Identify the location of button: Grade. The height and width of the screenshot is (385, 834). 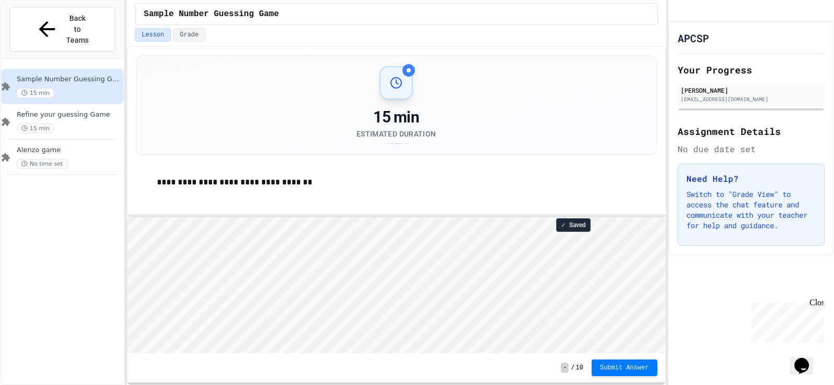
(189, 35).